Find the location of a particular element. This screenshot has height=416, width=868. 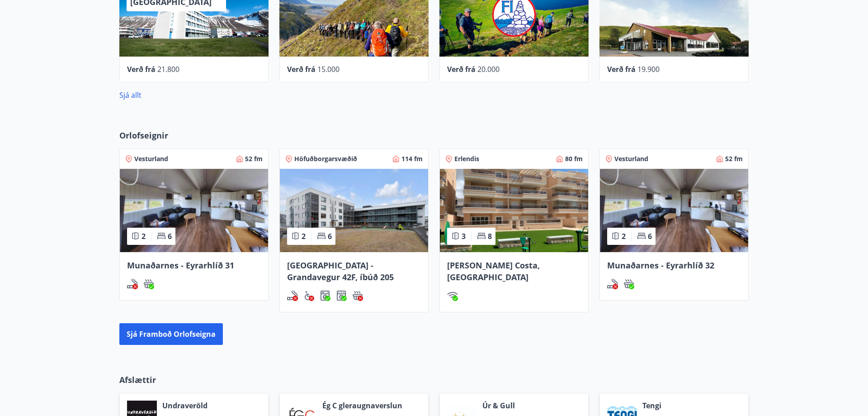

span: Undraveröld is located at coordinates (189, 405).